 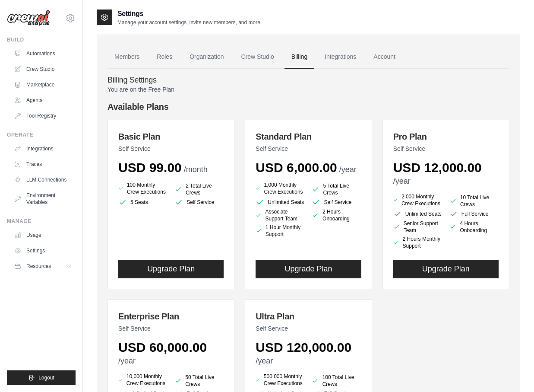 I want to click on li: 100 Total Live Crews, so click(x=336, y=381).